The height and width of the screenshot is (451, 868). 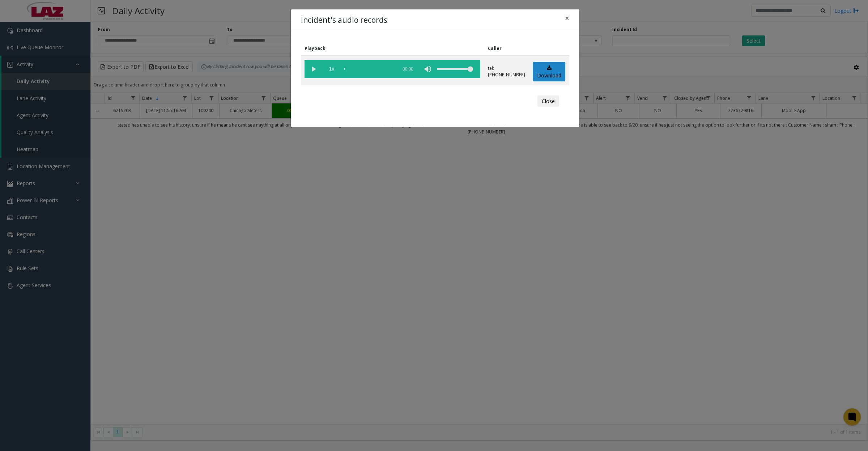 What do you see at coordinates (549, 72) in the screenshot?
I see `a: Download` at bounding box center [549, 72].